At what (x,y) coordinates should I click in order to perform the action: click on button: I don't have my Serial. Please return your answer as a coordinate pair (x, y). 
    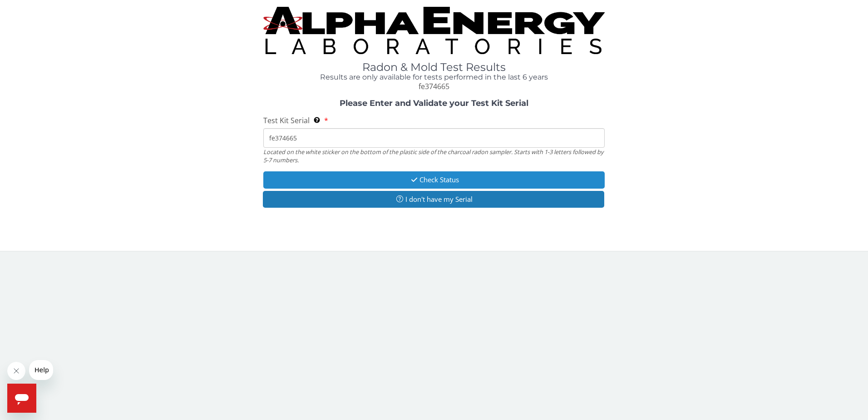
    Looking at the image, I should click on (434, 199).